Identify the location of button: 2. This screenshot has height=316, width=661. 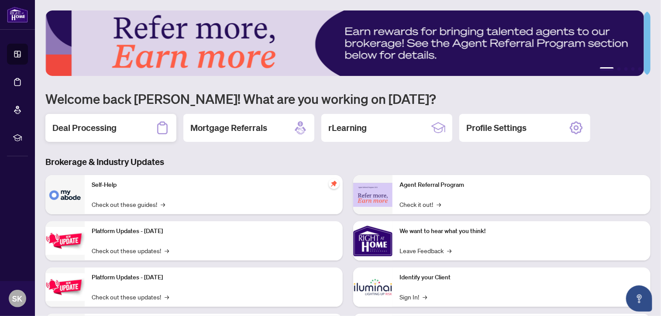
(619, 69).